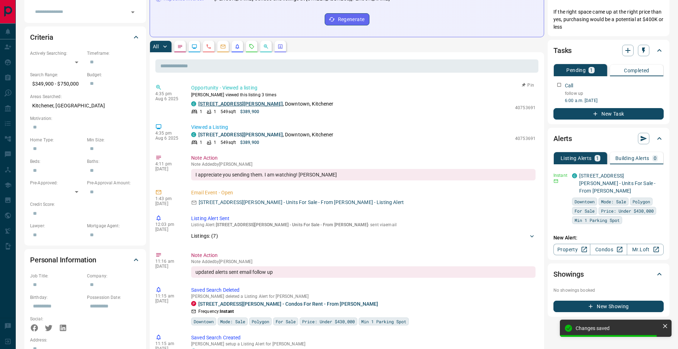  What do you see at coordinates (209, 47) in the screenshot?
I see `svg: Calls` at bounding box center [209, 47].